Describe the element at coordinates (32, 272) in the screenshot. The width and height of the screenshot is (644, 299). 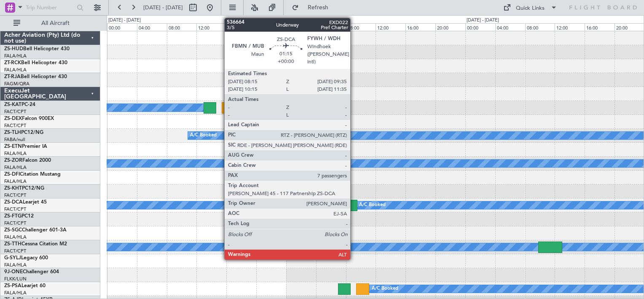
I see `a: 9J-ONEChallenger 604` at that location.